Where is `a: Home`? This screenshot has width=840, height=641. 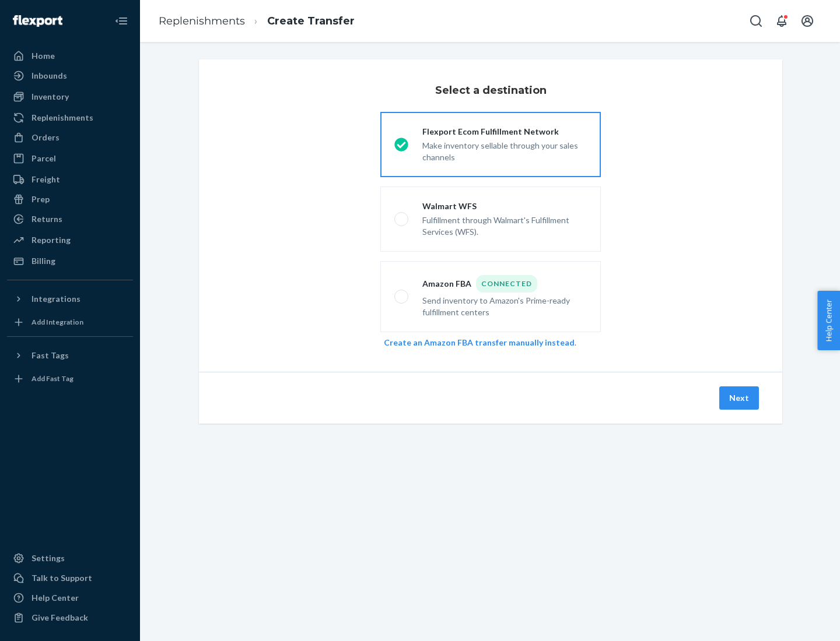 a: Home is located at coordinates (70, 57).